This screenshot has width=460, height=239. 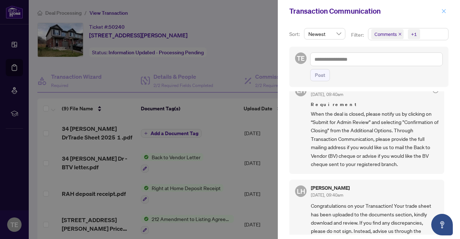 I want to click on div: Transaction Communication, so click(x=364, y=11).